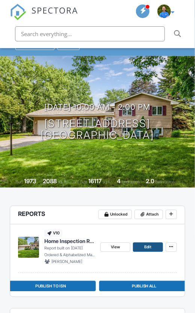 The width and height of the screenshot is (195, 313). I want to click on span: sq. ft., so click(63, 182).